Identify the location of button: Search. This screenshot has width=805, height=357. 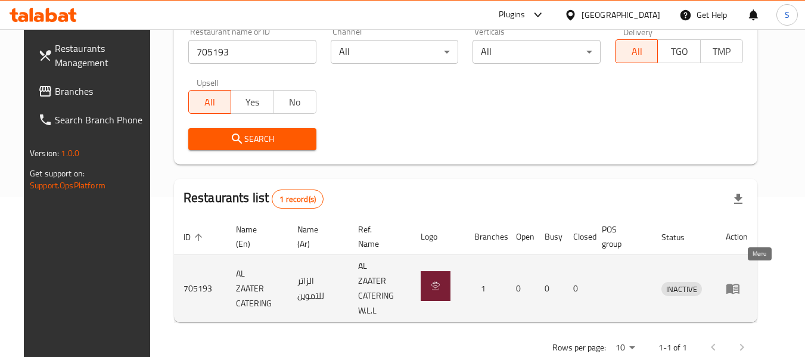
(252, 139).